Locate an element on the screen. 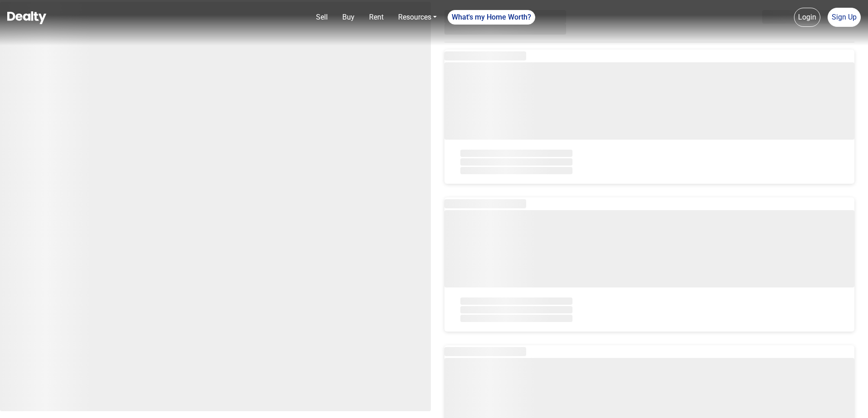 The height and width of the screenshot is (418, 868). img: Dealty - Buy, Sell & Rent Homes is located at coordinates (27, 18).